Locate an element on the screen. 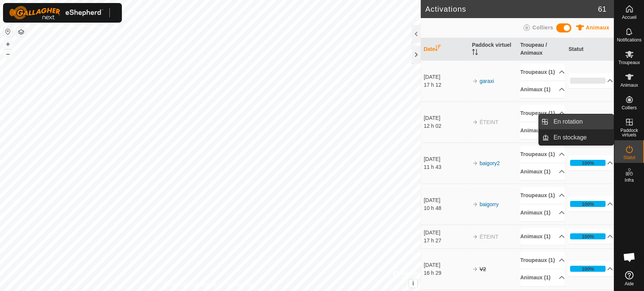 The image size is (644, 291). div: 10 h 48 is located at coordinates (446, 208).